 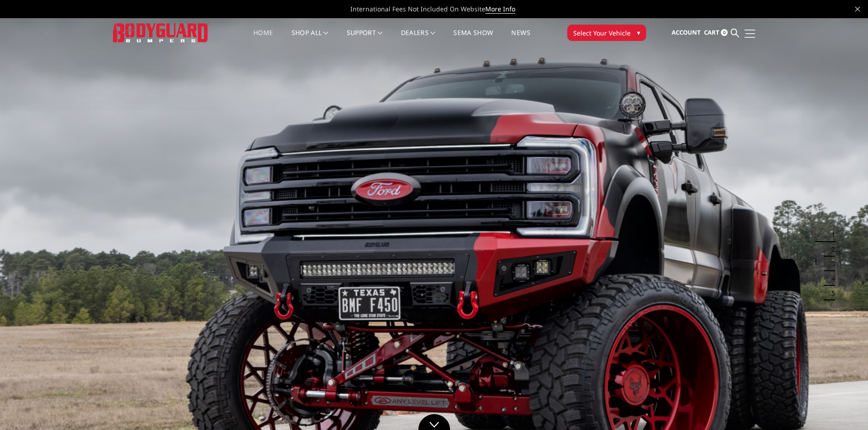 What do you see at coordinates (716, 33) in the screenshot?
I see `a: Cart 0` at bounding box center [716, 33].